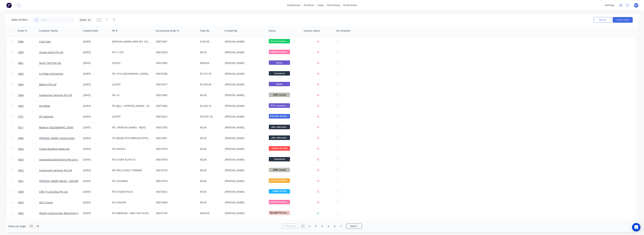  What do you see at coordinates (176, 181) in the screenshot?
I see `div: 00072974` at bounding box center [176, 181].